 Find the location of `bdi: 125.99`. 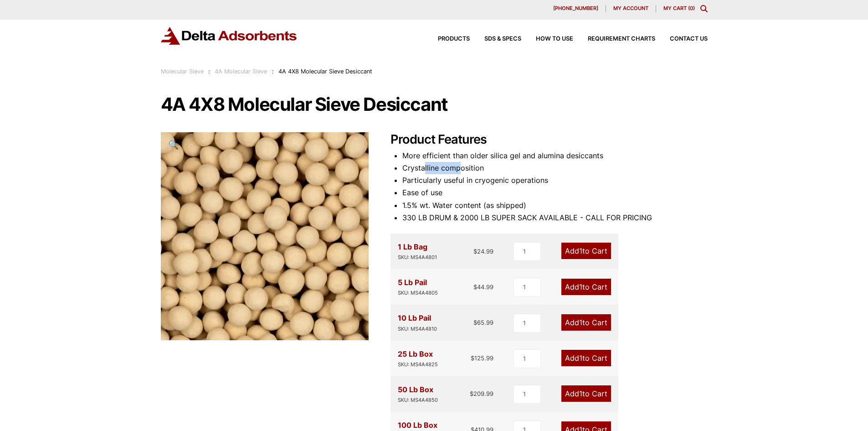

bdi: 125.99 is located at coordinates (482, 358).